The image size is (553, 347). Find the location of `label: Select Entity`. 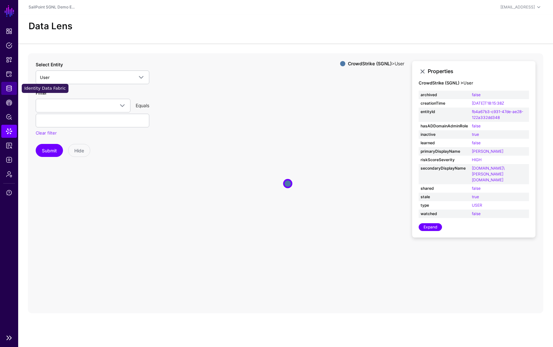

label: Select Entity is located at coordinates (49, 64).